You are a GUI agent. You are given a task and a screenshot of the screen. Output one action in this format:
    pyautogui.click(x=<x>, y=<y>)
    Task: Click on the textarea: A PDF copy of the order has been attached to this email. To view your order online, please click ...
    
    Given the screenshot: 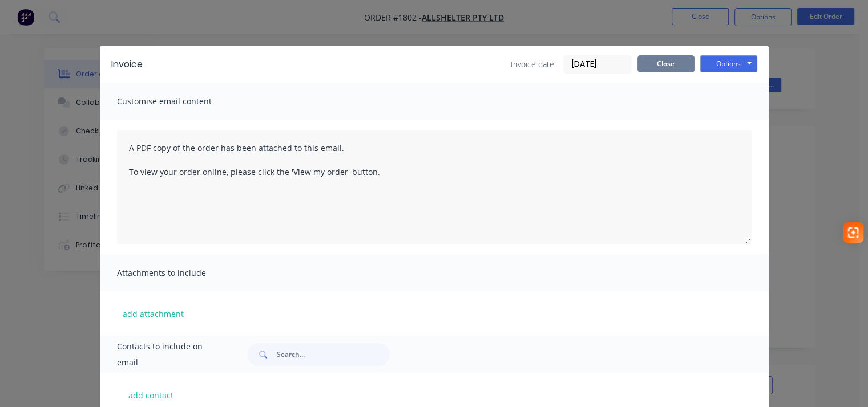 What is the action you would take?
    pyautogui.click(x=434, y=187)
    